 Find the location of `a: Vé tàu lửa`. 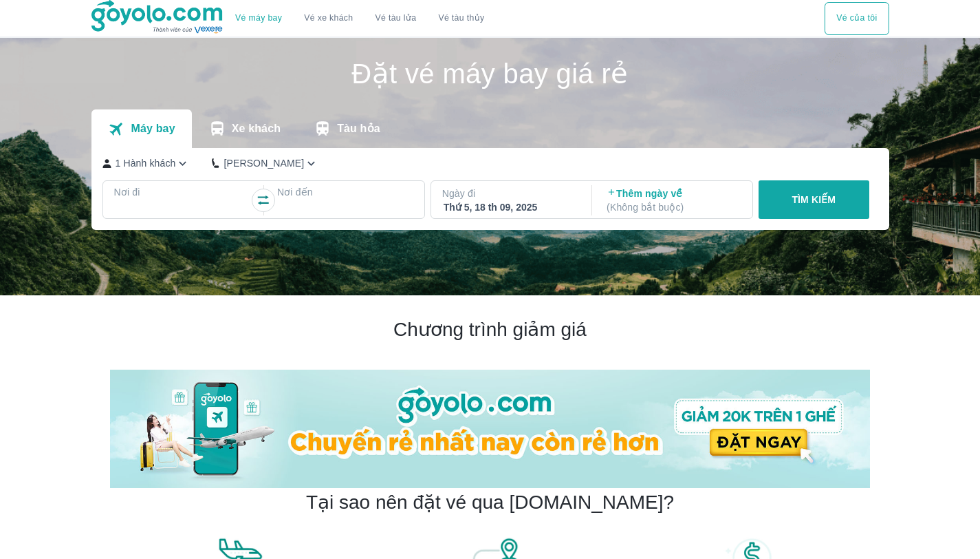

a: Vé tàu lửa is located at coordinates (396, 18).